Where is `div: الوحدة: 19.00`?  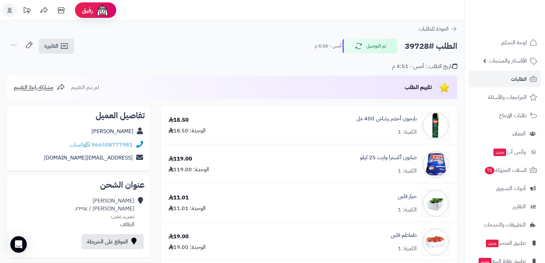 div: الوحدة: 19.00 is located at coordinates (187, 247).